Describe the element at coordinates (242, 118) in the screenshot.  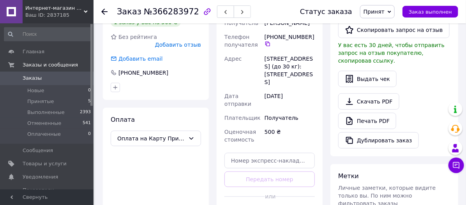
I see `span: Плательщик` at that location.